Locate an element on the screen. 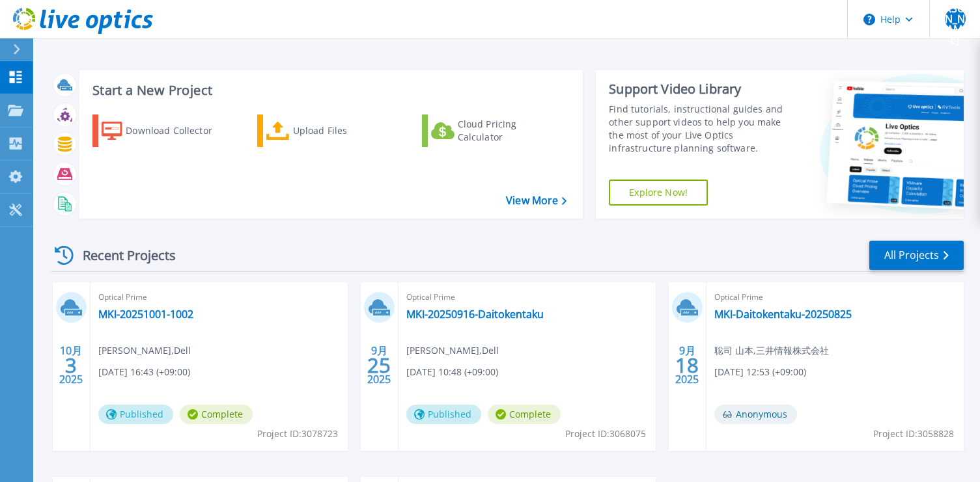  a: All Projects is located at coordinates (916, 255).